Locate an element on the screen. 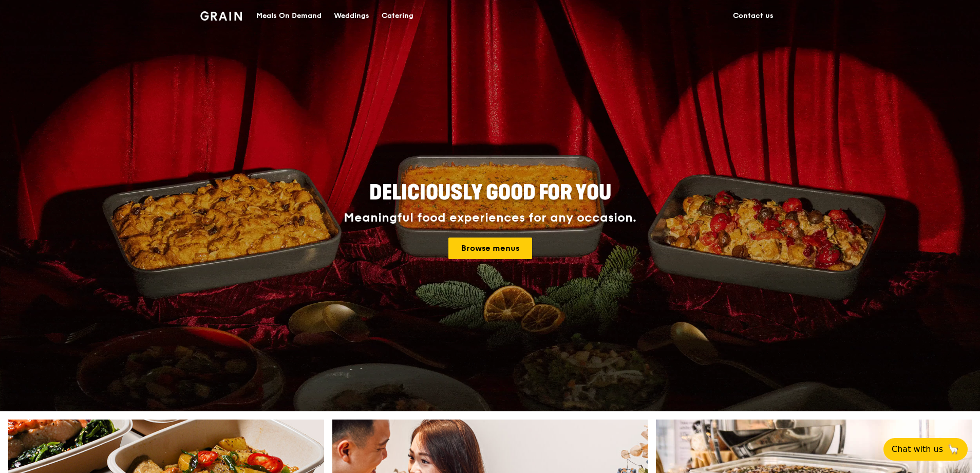 The height and width of the screenshot is (473, 980). div: Weddings is located at coordinates (352, 16).